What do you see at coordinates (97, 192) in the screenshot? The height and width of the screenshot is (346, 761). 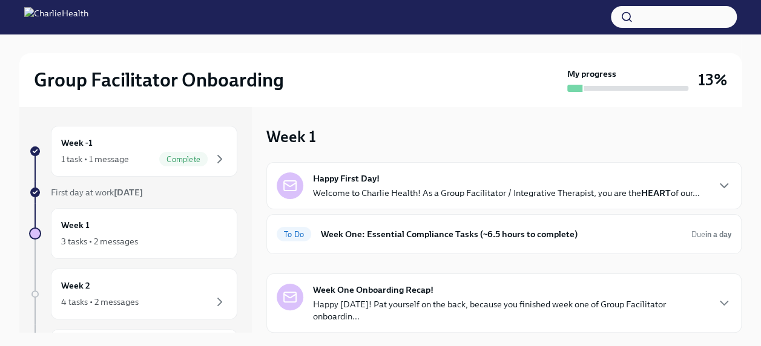 I see `span: First day at work` at bounding box center [97, 192].